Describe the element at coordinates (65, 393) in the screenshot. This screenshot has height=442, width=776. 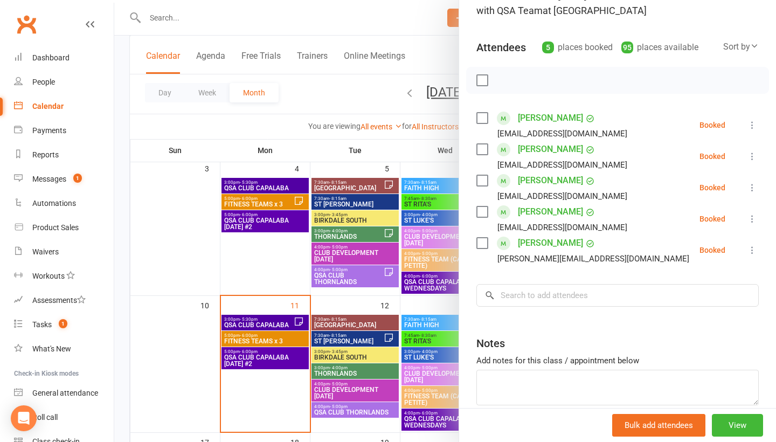
I see `div: General attendance` at that location.